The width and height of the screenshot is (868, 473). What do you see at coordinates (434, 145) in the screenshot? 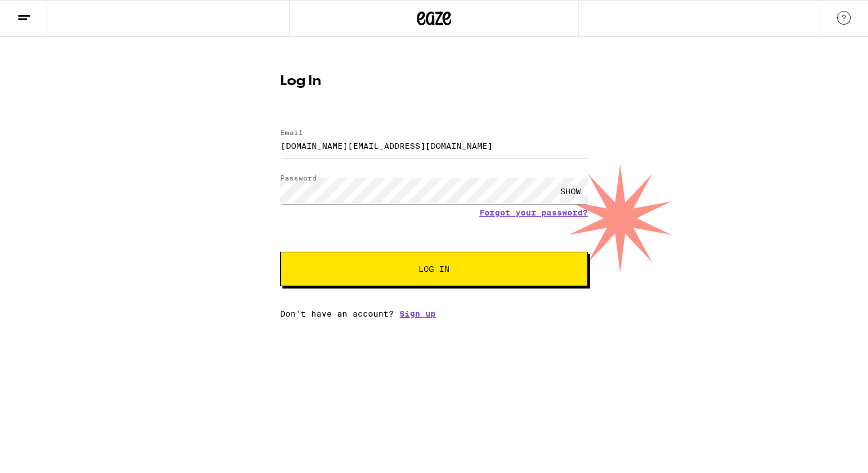
I see `input: Email` at bounding box center [434, 145].